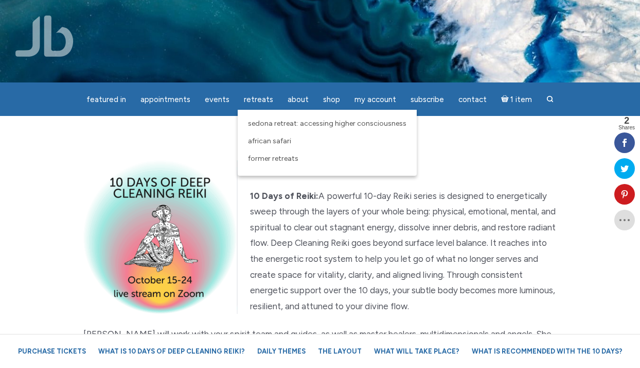 This screenshot has width=640, height=368. Describe the element at coordinates (427, 99) in the screenshot. I see `span: Subscribe` at that location.